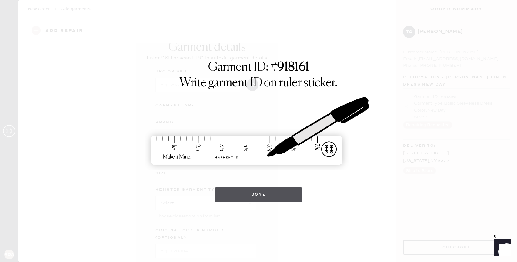 Image resolution: width=517 pixels, height=262 pixels. Describe the element at coordinates (293, 67) in the screenshot. I see `strong: 918161` at that location.